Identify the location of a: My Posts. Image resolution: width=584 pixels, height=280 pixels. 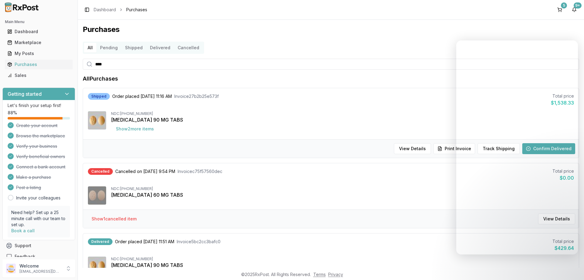
(39, 54).